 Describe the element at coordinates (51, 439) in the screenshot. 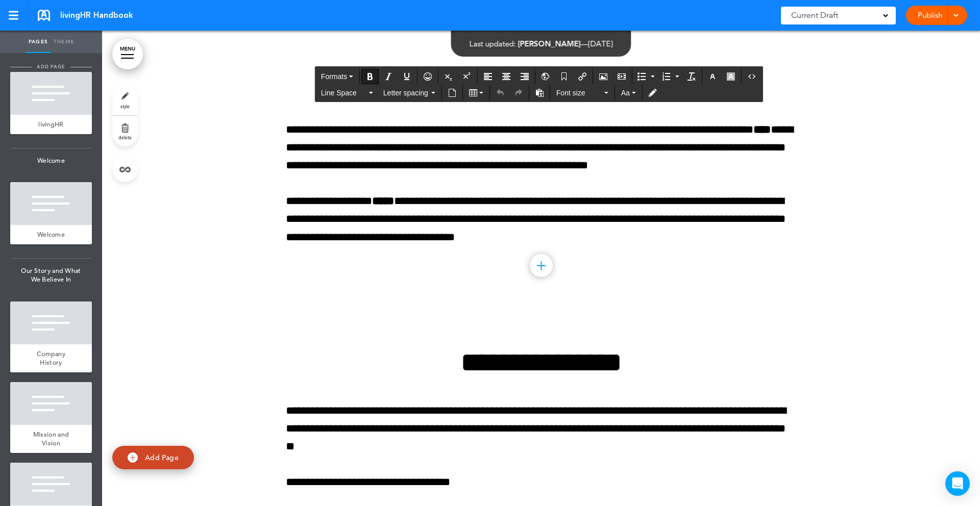

I see `a: Mission and Vision` at that location.